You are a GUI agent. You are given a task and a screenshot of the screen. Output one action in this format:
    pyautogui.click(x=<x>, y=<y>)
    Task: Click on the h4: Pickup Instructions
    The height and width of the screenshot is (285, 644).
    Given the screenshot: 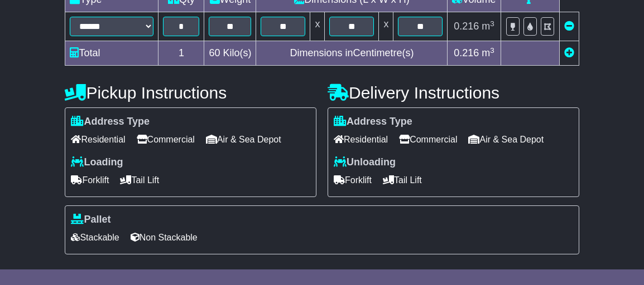 What is the action you would take?
    pyautogui.click(x=190, y=93)
    